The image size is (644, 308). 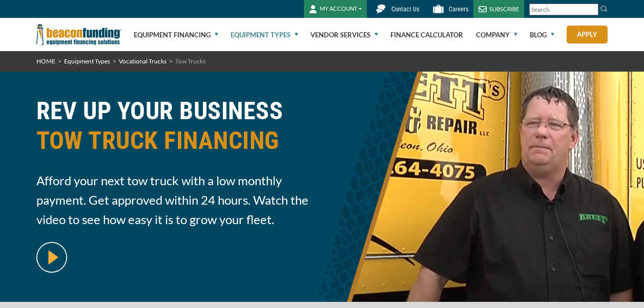 What do you see at coordinates (496, 35) in the screenshot?
I see `a: Company` at bounding box center [496, 35].